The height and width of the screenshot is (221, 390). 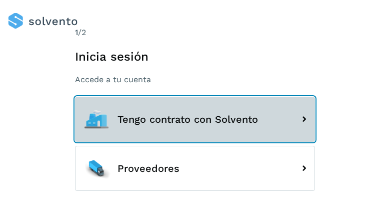 What do you see at coordinates (149, 168) in the screenshot?
I see `span: Proveedores` at bounding box center [149, 168].